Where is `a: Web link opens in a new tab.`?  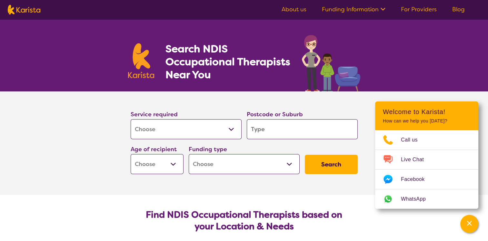
a: Web link opens in a new tab. is located at coordinates (427, 199).